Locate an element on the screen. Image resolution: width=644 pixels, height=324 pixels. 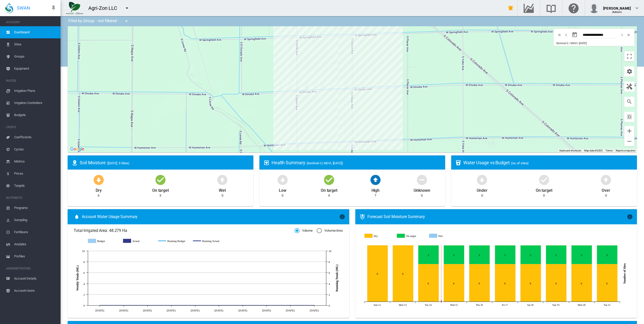
button: icon-bell-ring is located at coordinates (511, 8).